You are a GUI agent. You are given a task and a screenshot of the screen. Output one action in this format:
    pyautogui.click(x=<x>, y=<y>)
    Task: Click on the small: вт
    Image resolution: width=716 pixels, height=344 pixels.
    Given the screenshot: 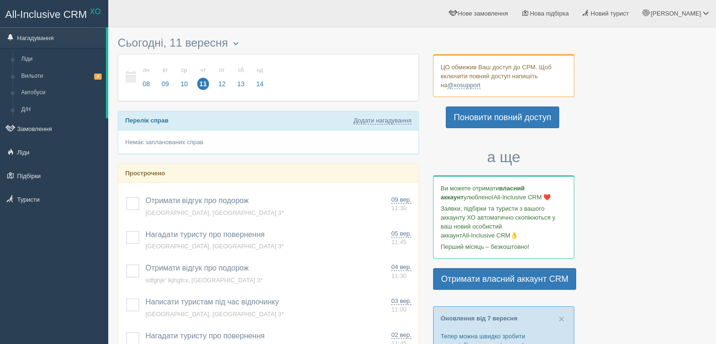 What is the action you would take?
    pyautogui.click(x=165, y=70)
    